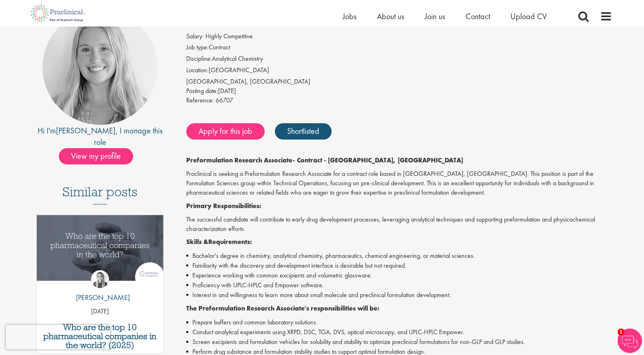 The width and height of the screenshot is (644, 355). What do you see at coordinates (528, 16) in the screenshot?
I see `span: Upload CV` at bounding box center [528, 16].